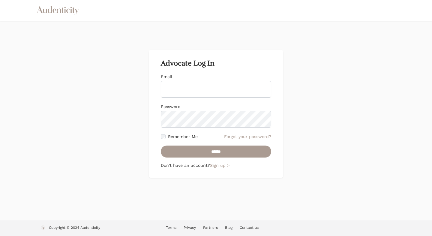 This screenshot has height=236, width=432. Describe the element at coordinates (190, 228) in the screenshot. I see `a: Privacy` at that location.